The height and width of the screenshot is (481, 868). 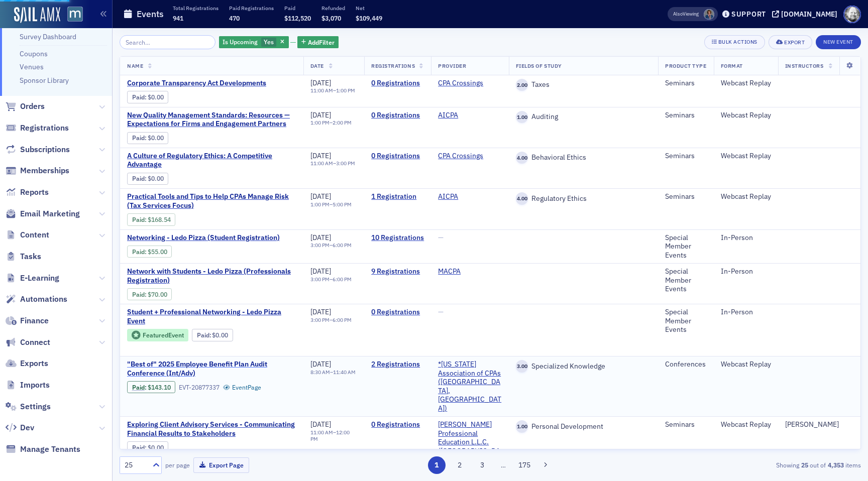 I want to click on div: Support, so click(x=748, y=14).